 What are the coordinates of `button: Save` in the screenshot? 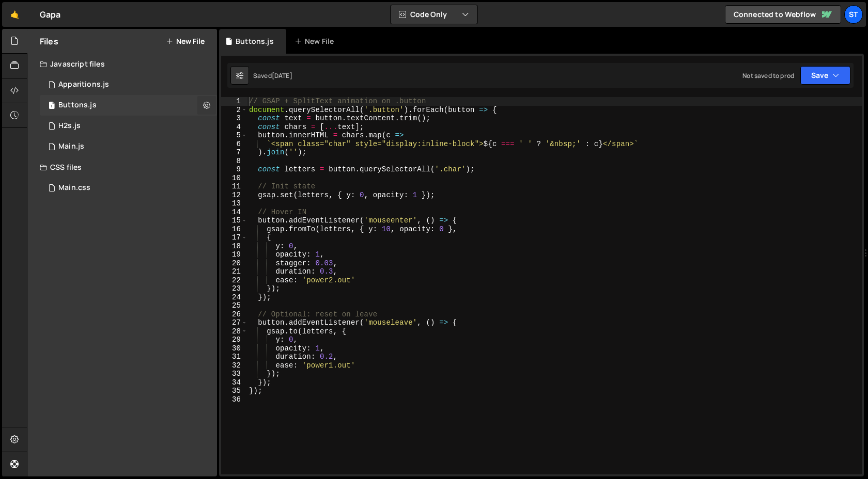 It's located at (825, 76).